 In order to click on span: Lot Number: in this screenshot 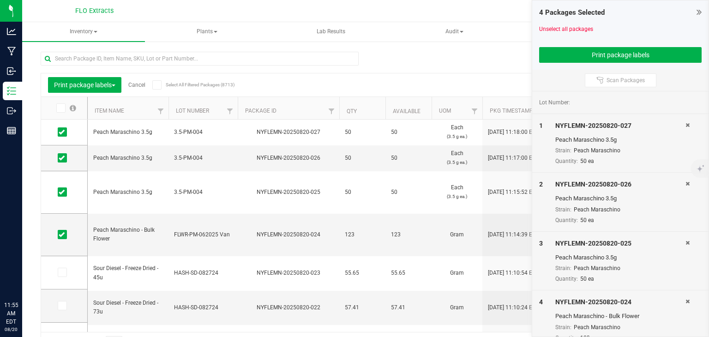, I will do `click(554, 102)`.